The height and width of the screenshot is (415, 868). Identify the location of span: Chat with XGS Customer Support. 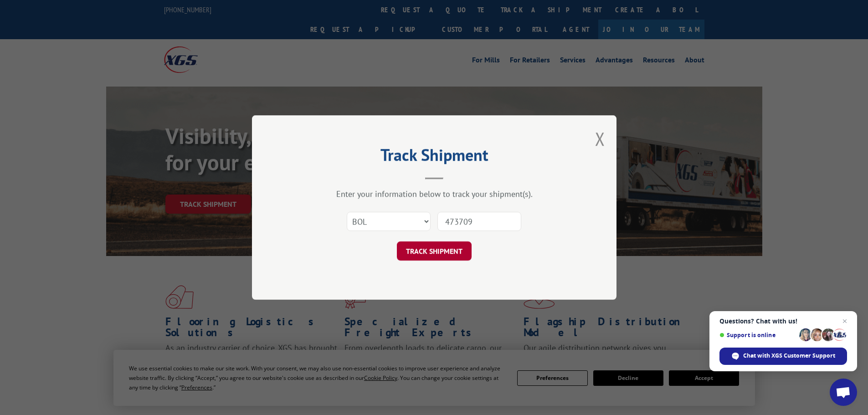
(789, 356).